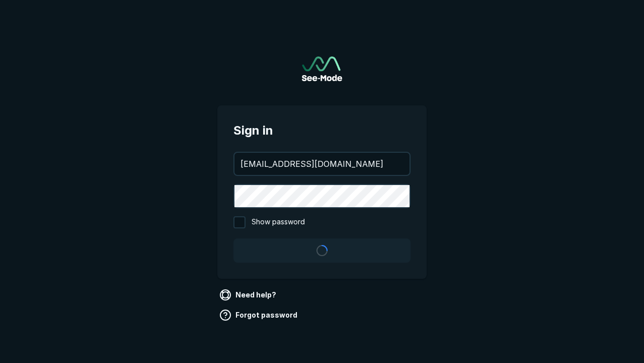  What do you see at coordinates (259, 315) in the screenshot?
I see `a: Forgot password` at bounding box center [259, 315].